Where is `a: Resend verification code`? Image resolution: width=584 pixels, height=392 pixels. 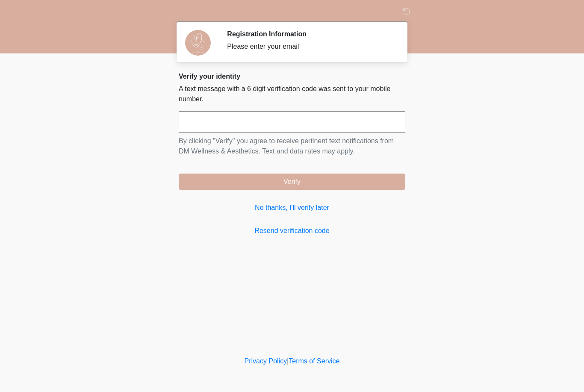
a: Resend verification code is located at coordinates (292, 231).